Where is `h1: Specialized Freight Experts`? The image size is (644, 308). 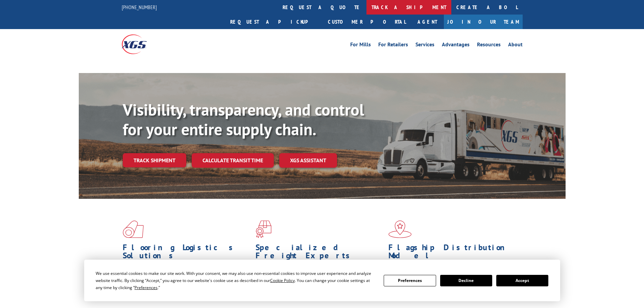
h1: Specialized Freight Experts is located at coordinates (319, 253).